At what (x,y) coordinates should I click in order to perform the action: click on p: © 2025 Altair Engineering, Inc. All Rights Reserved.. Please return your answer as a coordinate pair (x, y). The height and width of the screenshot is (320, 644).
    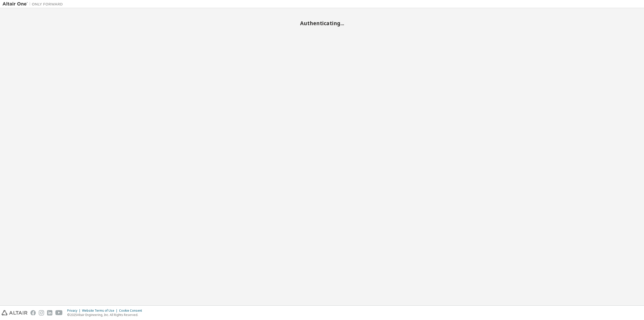
    Looking at the image, I should click on (106, 314).